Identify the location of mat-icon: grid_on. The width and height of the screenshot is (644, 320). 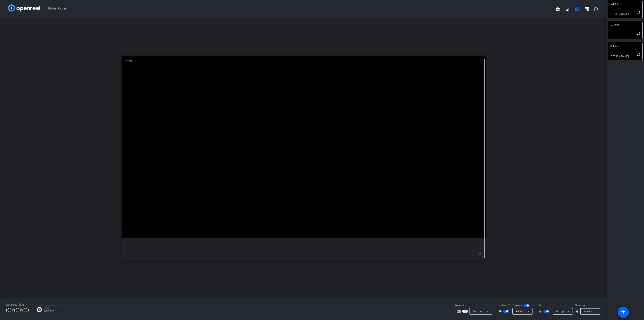
(587, 9).